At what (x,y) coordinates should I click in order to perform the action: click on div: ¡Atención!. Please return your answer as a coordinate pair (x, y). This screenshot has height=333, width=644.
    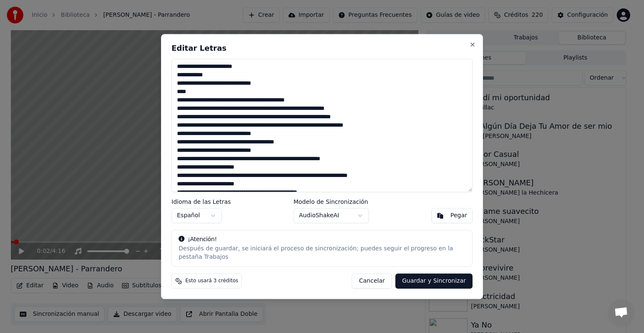
    Looking at the image, I should click on (322, 240).